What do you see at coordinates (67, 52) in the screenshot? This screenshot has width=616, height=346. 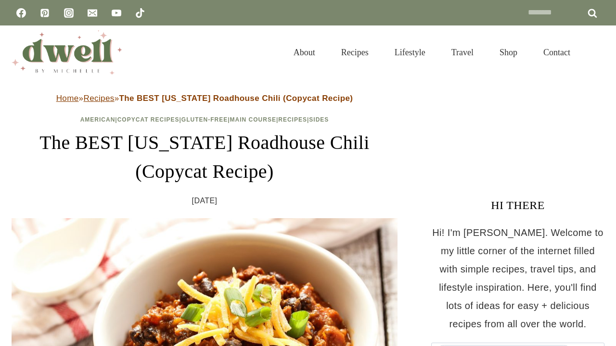 I see `img: DWELL by michelle` at bounding box center [67, 52].